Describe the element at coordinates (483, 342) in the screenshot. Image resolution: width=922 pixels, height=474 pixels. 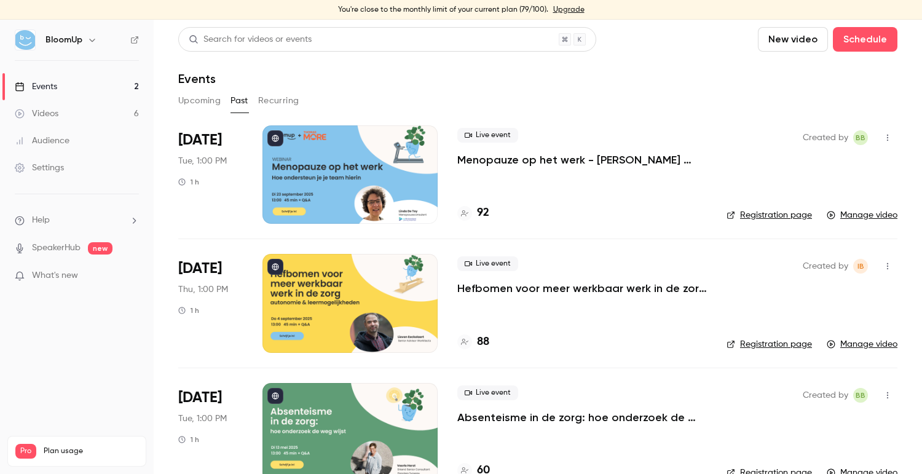
I see `h4: 88` at that location.